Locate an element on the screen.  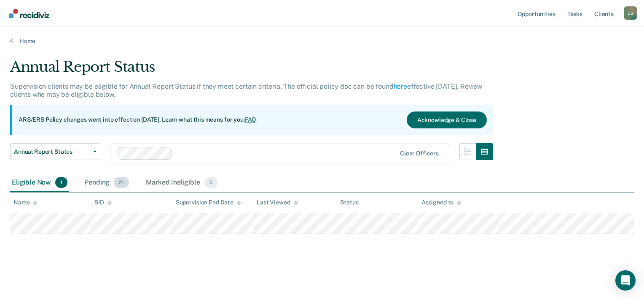
div: Clear officers is located at coordinates (419, 153).